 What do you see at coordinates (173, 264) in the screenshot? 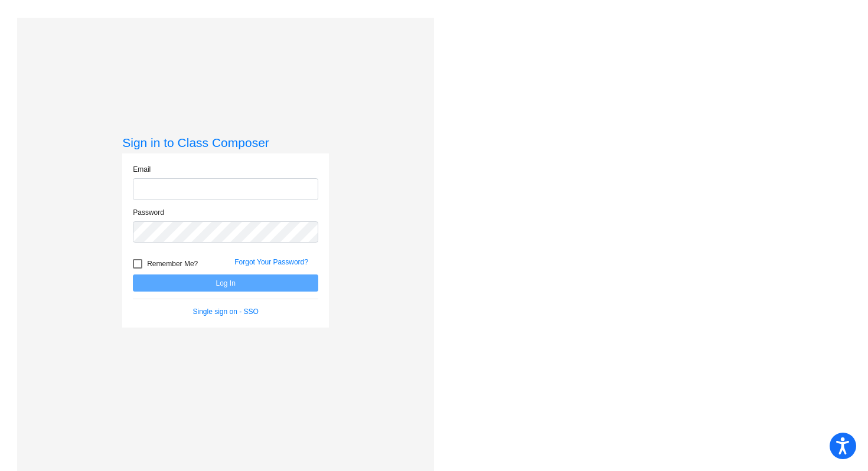
I see `span: Remember Me?` at bounding box center [173, 264].